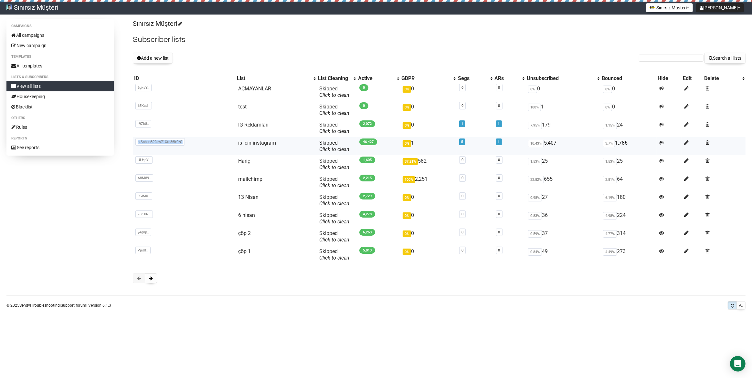 This screenshot has width=752, height=378. Describe the element at coordinates (143, 124) in the screenshot. I see `span: r9Zb8..` at that location.